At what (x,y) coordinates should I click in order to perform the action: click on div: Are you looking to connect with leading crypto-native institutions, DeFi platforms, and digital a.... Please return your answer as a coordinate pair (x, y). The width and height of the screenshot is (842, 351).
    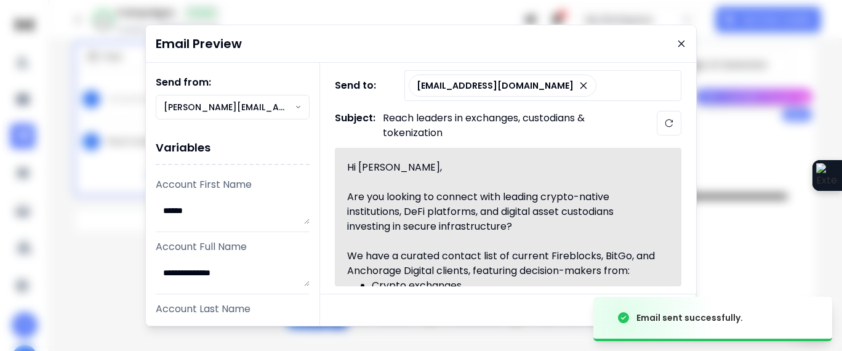
    Looking at the image, I should click on (501, 212).